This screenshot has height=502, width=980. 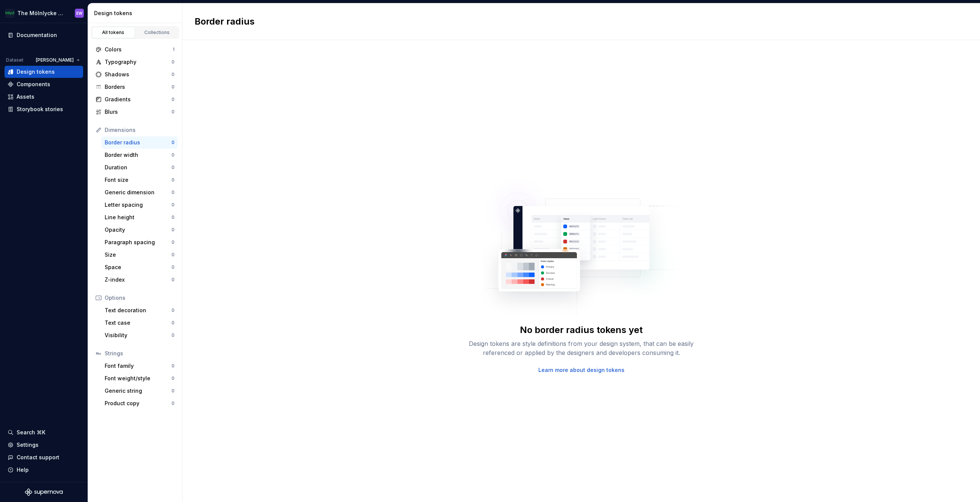 What do you see at coordinates (138, 100) in the screenshot?
I see `div: Gradients` at bounding box center [138, 100].